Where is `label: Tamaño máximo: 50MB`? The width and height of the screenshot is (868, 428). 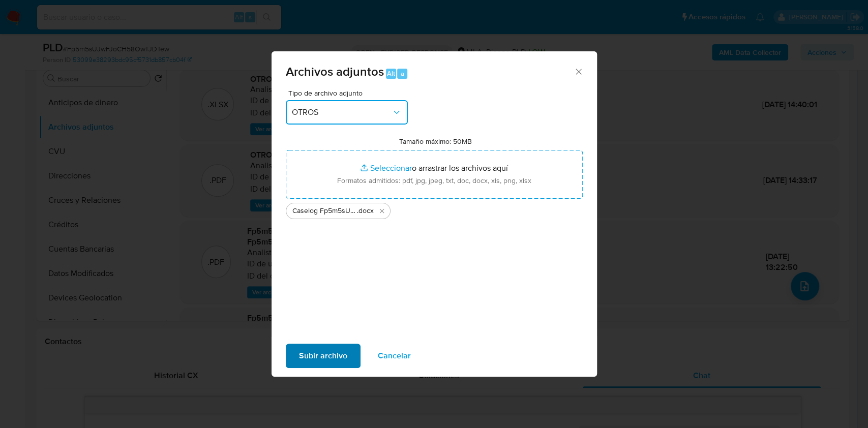 label: Tamaño máximo: 50MB is located at coordinates (435, 141).